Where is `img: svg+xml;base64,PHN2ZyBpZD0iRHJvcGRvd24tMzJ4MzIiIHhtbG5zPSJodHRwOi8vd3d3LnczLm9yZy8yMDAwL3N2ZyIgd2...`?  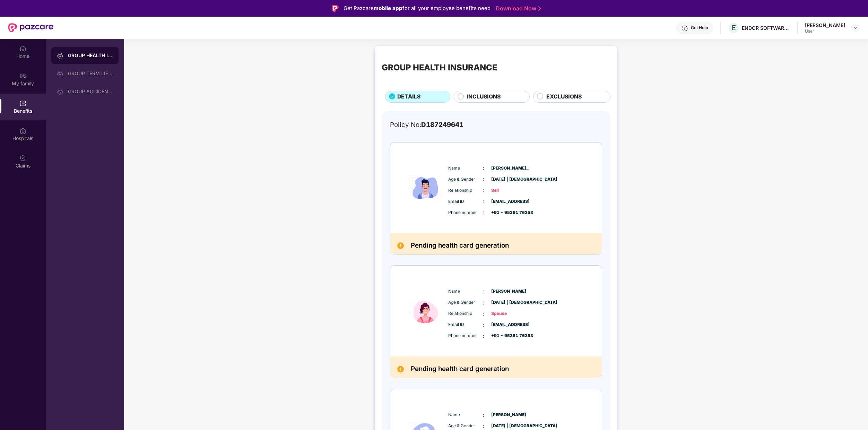
img: svg+xml;base64,PHN2ZyBpZD0iRHJvcGRvd24tMzJ4MzIiIHhtbG5zPSJodHRwOi8vd3d3LnczLm9yZy8yMDAwL3N2ZyIgd2... is located at coordinates (855, 28).